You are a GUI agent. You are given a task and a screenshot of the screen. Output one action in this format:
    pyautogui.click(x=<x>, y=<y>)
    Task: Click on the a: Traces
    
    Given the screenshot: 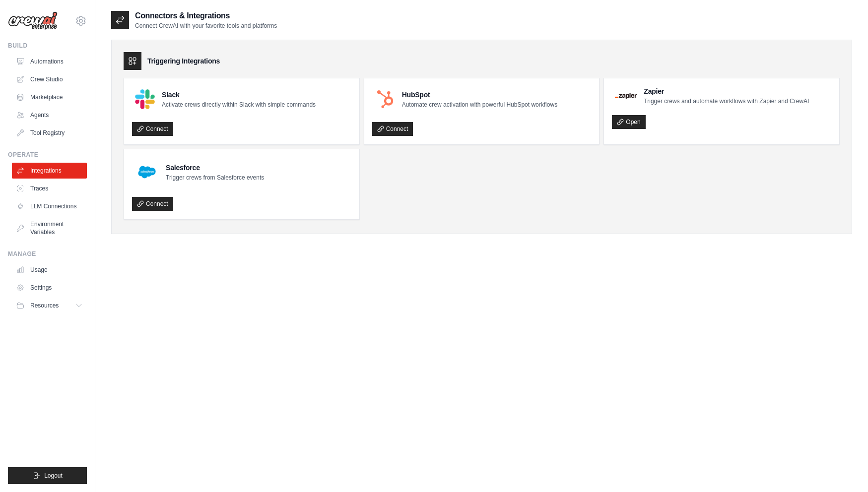 What is the action you would take?
    pyautogui.click(x=49, y=188)
    